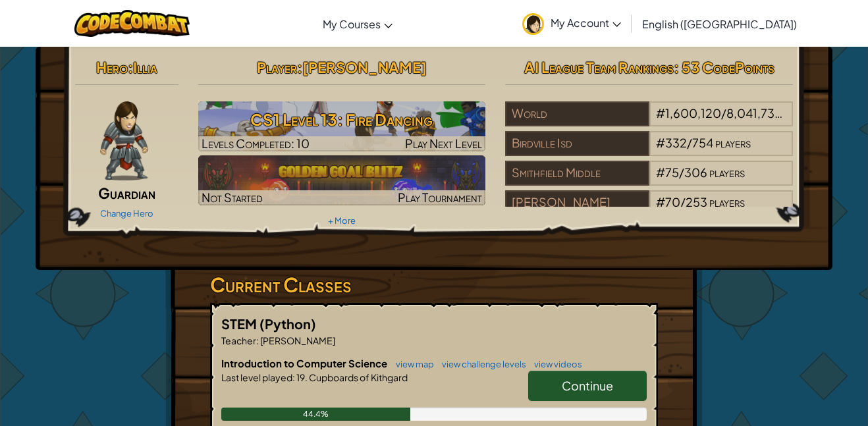 The height and width of the screenshot is (426, 868). I want to click on div: 44.4%, so click(316, 415).